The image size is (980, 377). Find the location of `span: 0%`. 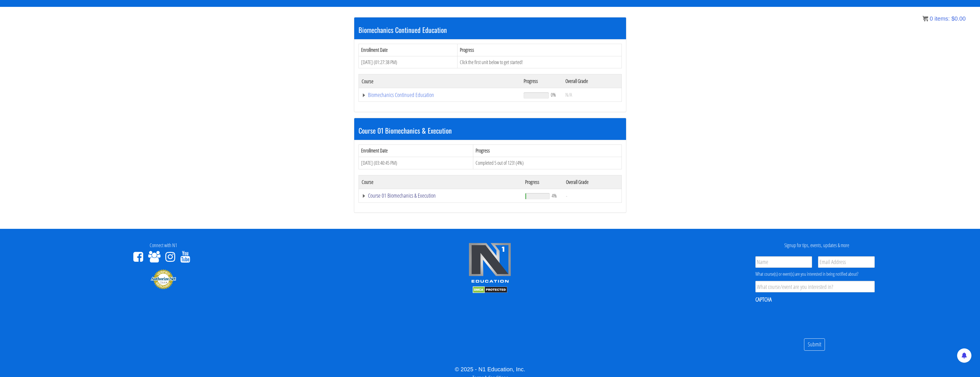

span: 0% is located at coordinates (553, 95).